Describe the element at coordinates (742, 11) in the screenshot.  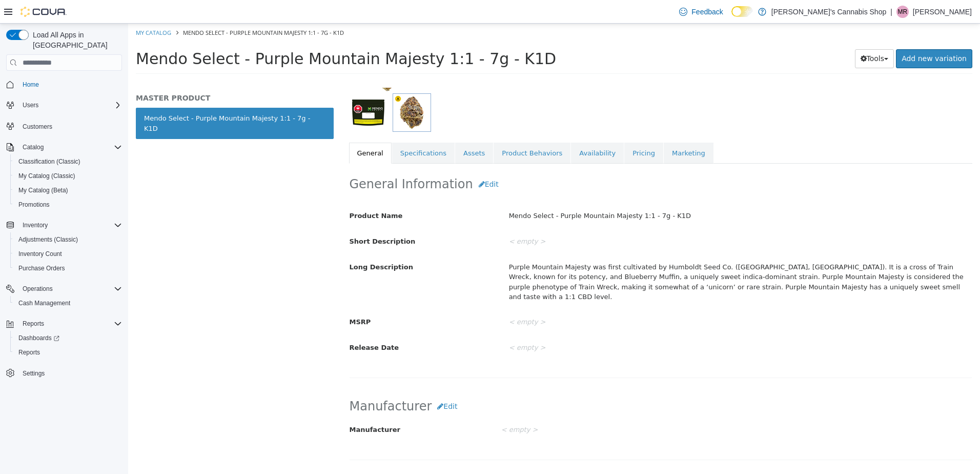
I see `input: Dark Mode` at that location.